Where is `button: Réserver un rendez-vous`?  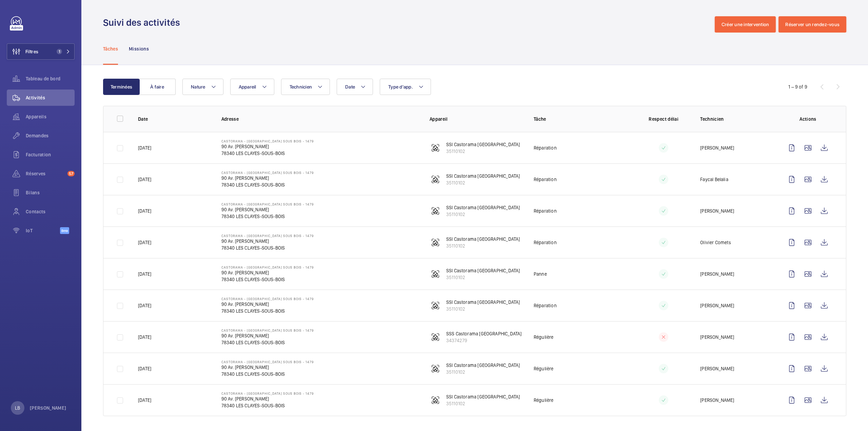 button: Réserver un rendez-vous is located at coordinates (813, 24).